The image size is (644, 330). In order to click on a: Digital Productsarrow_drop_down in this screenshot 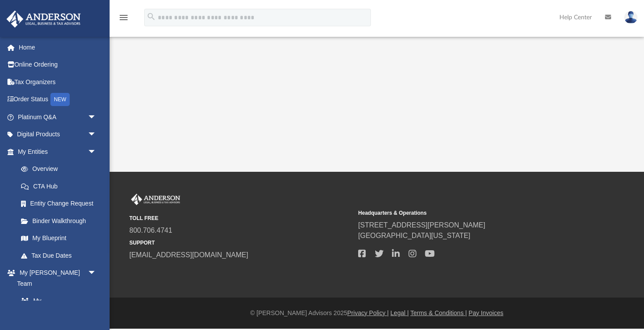, I will do `click(58, 135)`.